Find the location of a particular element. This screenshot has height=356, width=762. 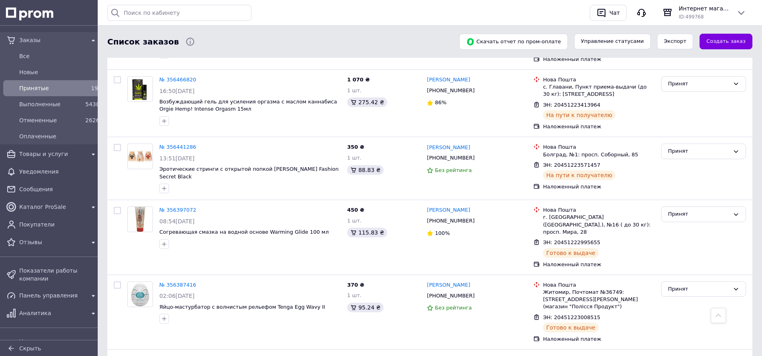

span: Отмененные is located at coordinates (50, 120).